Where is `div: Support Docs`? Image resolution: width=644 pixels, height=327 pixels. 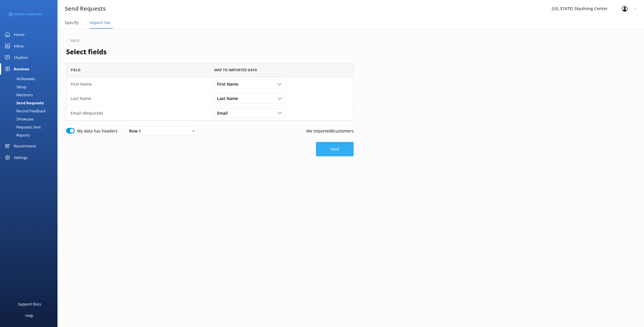 div: Support Docs is located at coordinates (29, 304).